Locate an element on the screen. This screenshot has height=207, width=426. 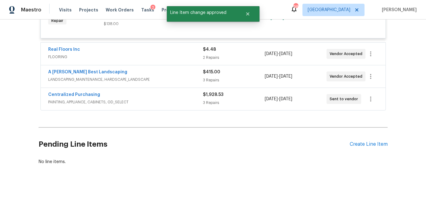
span: $4.48 is located at coordinates (209, 49).